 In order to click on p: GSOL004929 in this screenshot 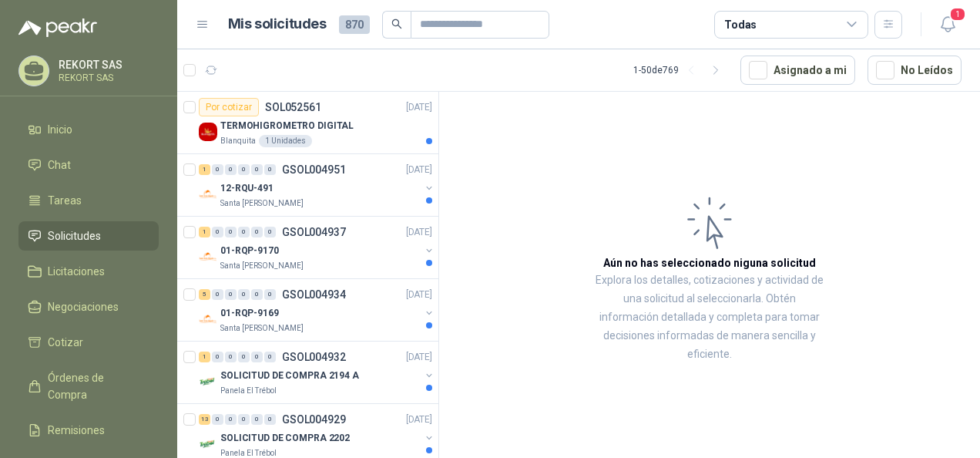, I will do `click(313, 419)`.